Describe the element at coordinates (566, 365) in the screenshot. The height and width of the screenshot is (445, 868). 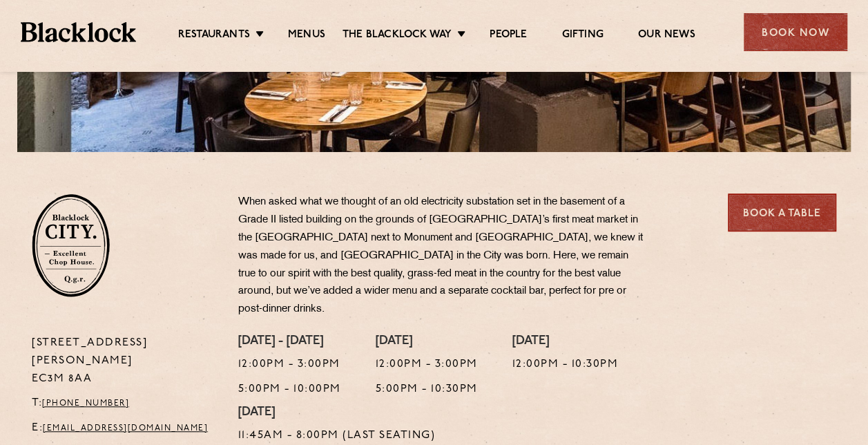
I see `p: 12:00pm - 10:30pm` at that location.